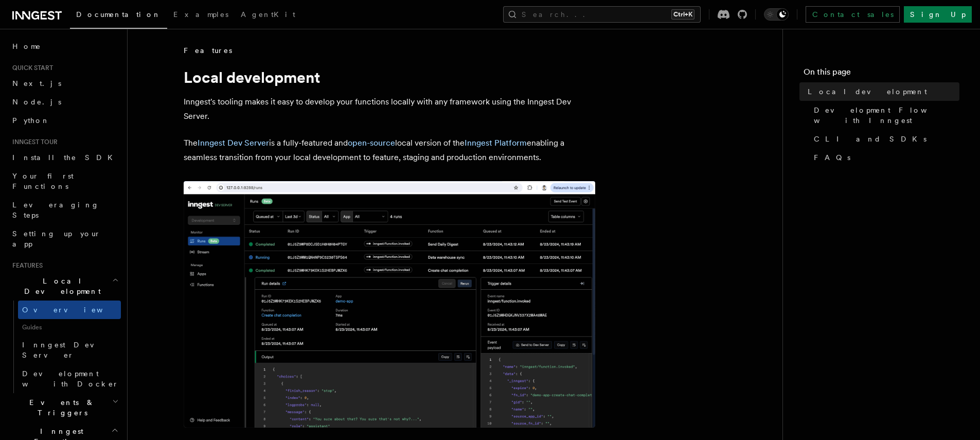 The height and width of the screenshot is (440, 980). What do you see at coordinates (65, 158) in the screenshot?
I see `span: Install the SDK` at bounding box center [65, 158].